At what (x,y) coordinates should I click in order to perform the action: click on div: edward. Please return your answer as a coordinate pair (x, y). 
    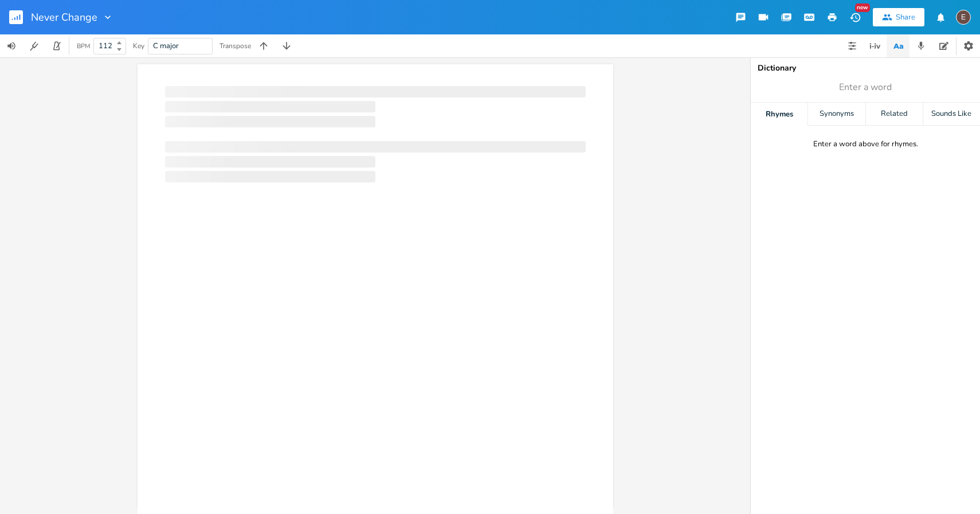
    Looking at the image, I should click on (964, 17).